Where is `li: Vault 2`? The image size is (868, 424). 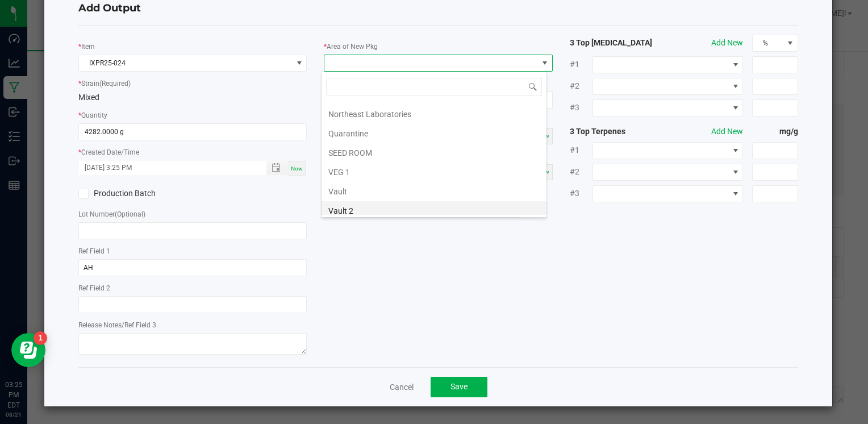
li: Vault 2 is located at coordinates (434, 211).